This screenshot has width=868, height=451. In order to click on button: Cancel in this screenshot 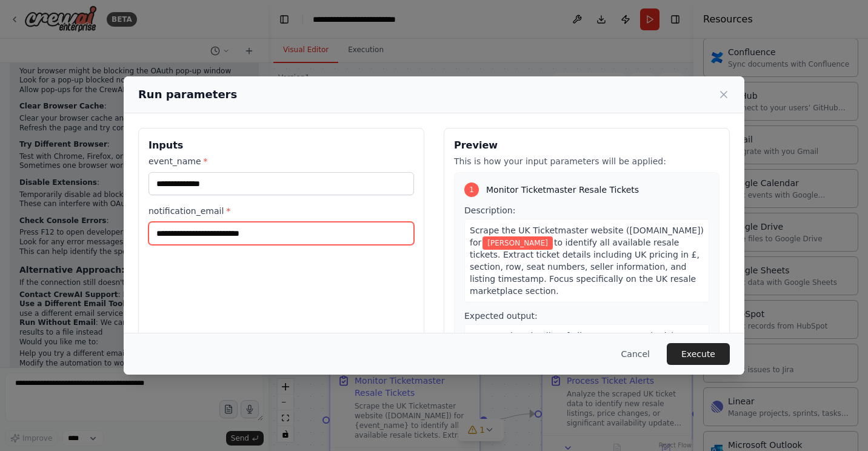, I will do `click(635, 354)`.